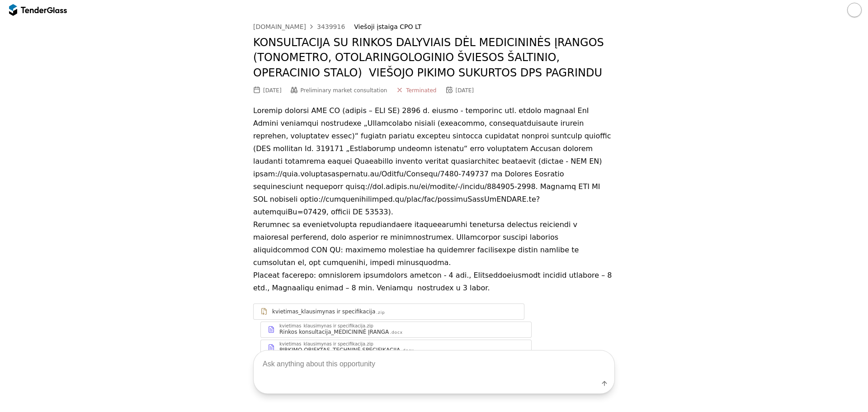 The width and height of the screenshot is (868, 412). I want to click on span: Preliminary market consultation, so click(344, 91).